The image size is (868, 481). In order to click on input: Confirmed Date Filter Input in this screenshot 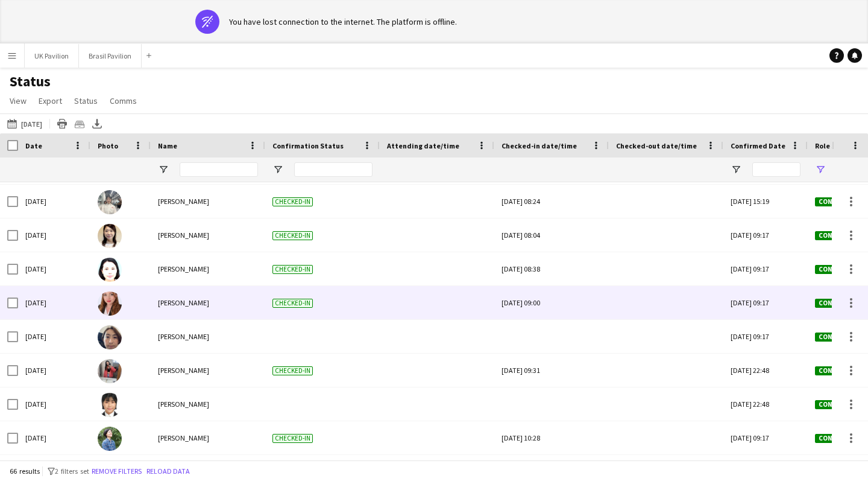, I will do `click(776, 170)`.